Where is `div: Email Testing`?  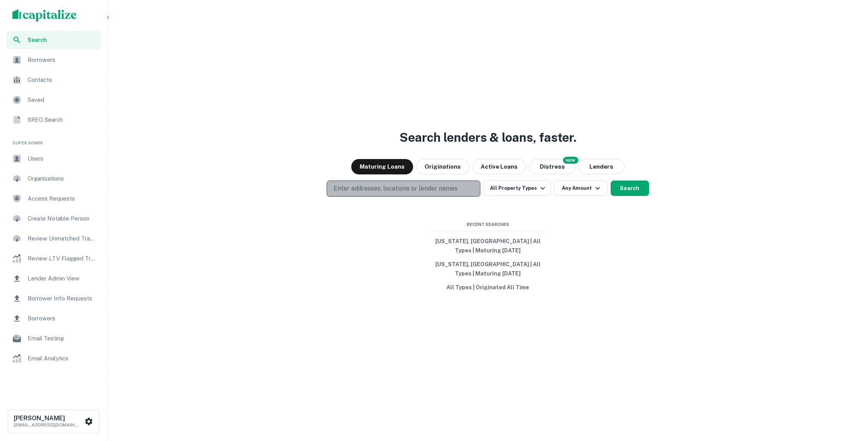 div: Email Testing is located at coordinates (53, 338).